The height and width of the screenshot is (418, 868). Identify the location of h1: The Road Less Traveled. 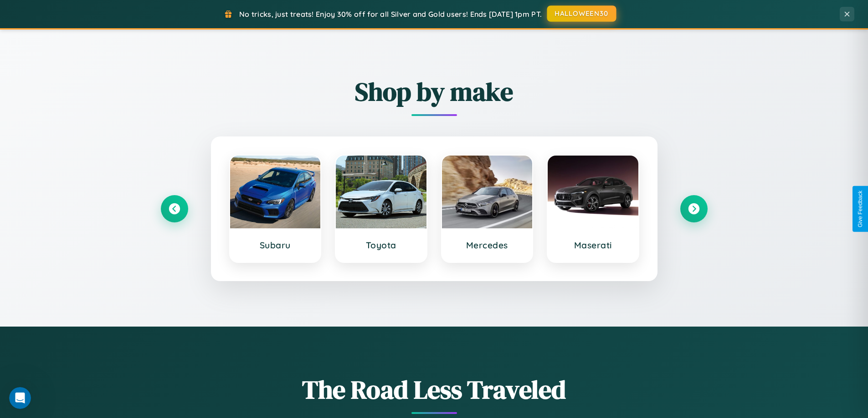
(434, 390).